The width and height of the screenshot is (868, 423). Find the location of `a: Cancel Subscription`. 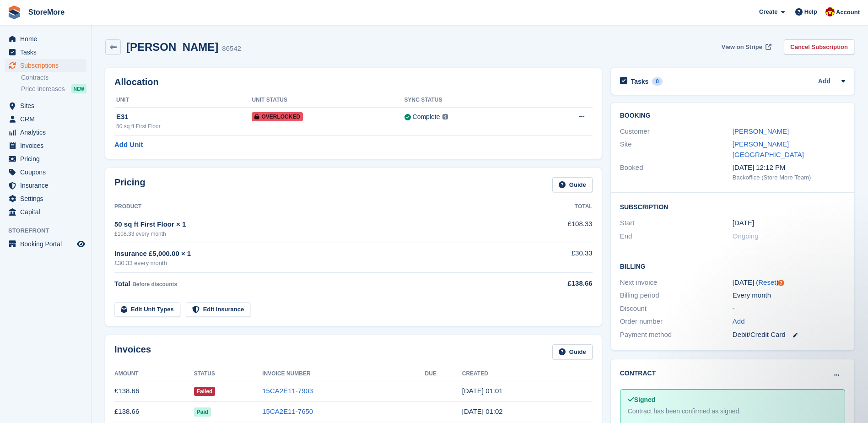

a: Cancel Subscription is located at coordinates (819, 47).